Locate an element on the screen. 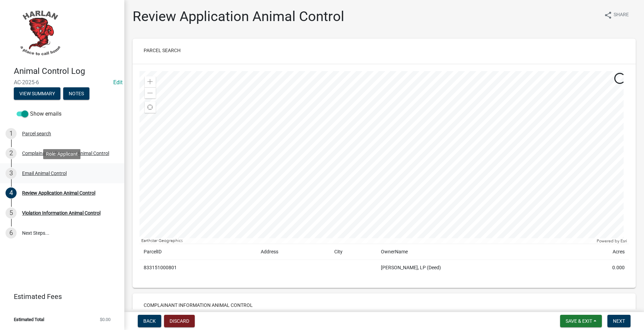 This screenshot has height=330, width=644. div: Earthstar Geographics is located at coordinates (367, 241).